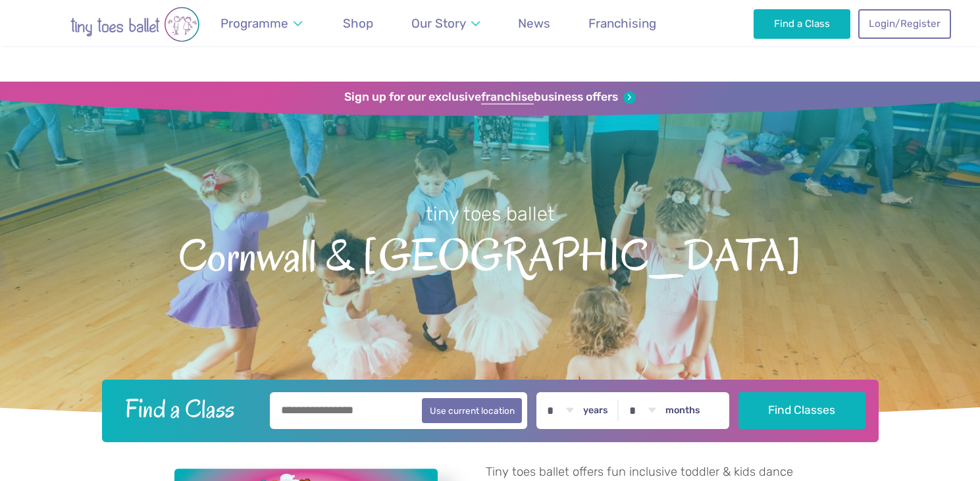  Describe the element at coordinates (622, 23) in the screenshot. I see `span: Franchising` at that location.